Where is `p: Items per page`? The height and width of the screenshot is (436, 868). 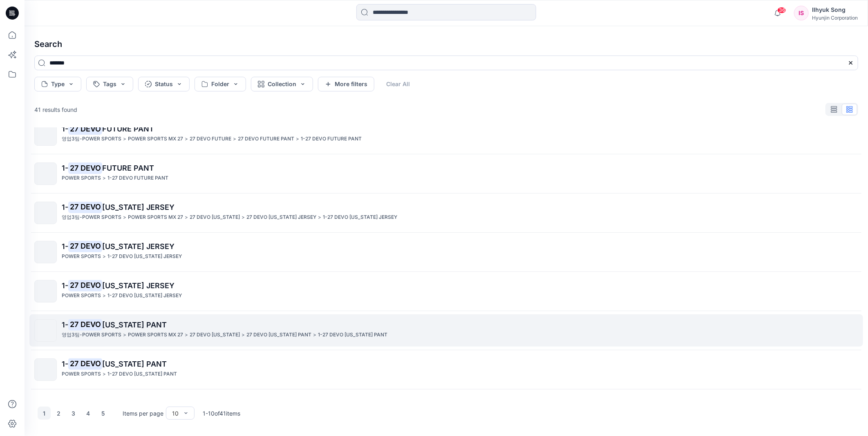
p: Items per page is located at coordinates (143, 413).